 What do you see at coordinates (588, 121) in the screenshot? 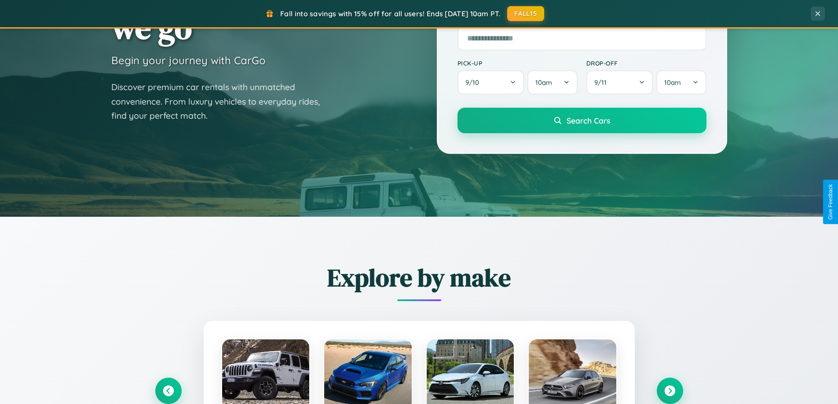
I see `span: Search Cars` at bounding box center [588, 121].